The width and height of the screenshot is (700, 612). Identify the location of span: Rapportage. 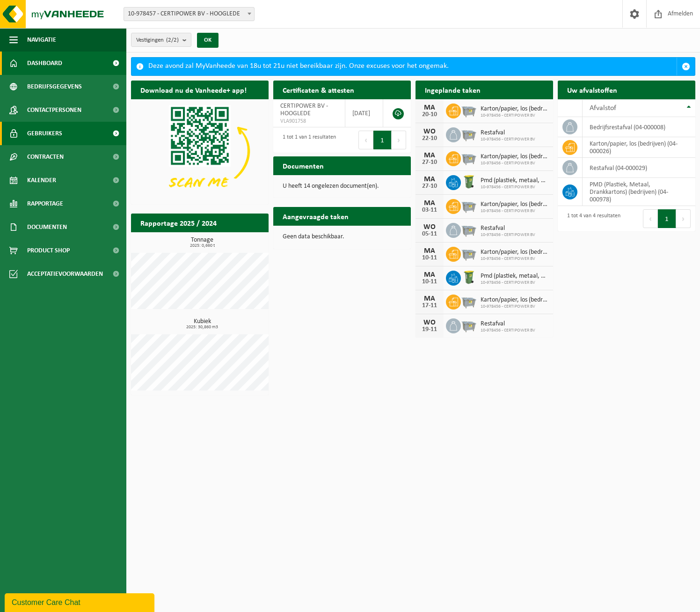
(45, 204).